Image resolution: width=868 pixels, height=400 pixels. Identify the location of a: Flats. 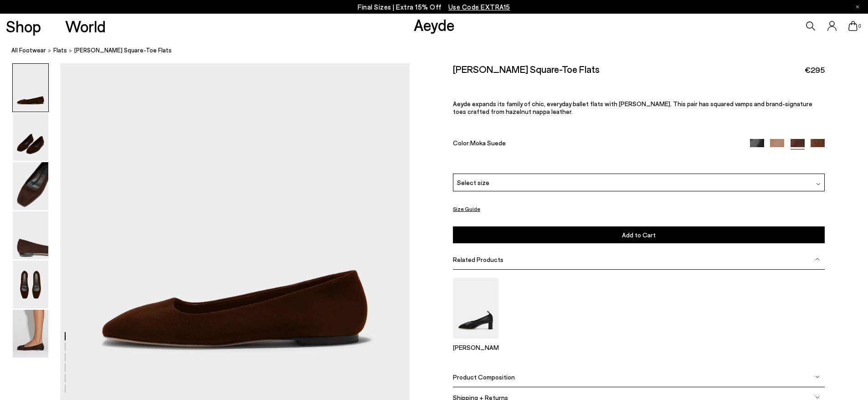
(60, 50).